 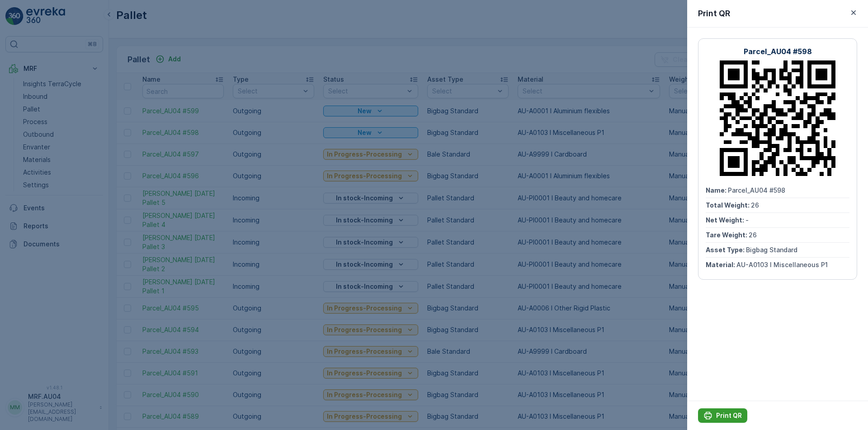 I want to click on span: AU-A0001 I Aluminium flexibles, so click(x=88, y=226).